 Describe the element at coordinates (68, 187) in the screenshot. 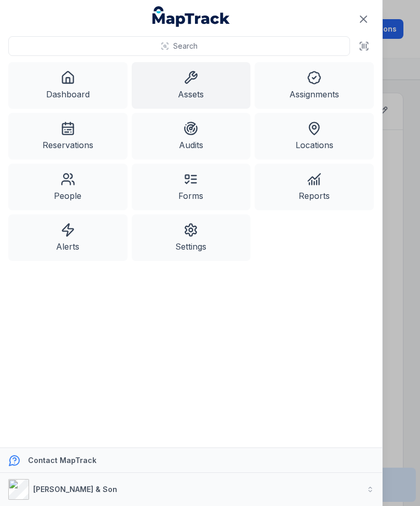

I see `a: People` at that location.